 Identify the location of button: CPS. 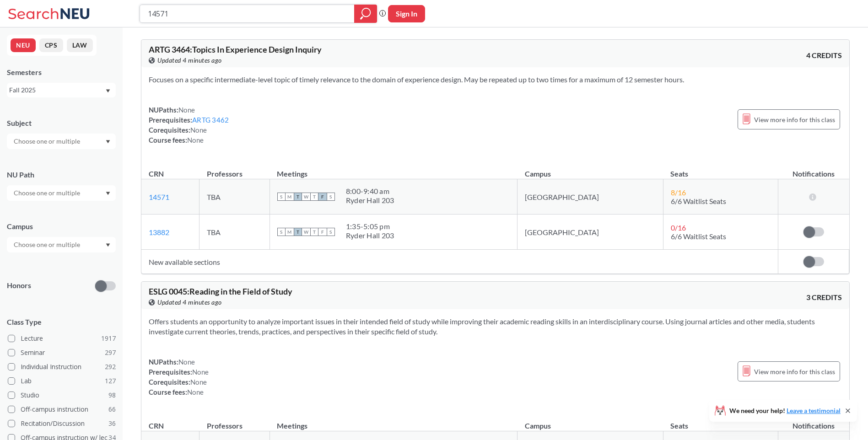
(52, 45).